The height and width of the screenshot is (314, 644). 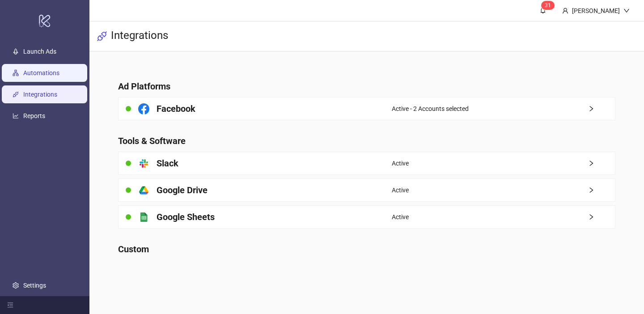 I want to click on h4: Slack, so click(x=167, y=163).